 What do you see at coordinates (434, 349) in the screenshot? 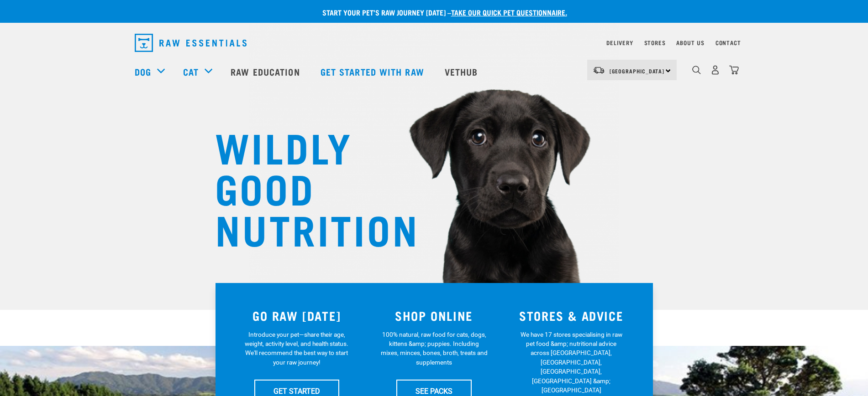
I see `p: 100% natural, raw food for cats, dogs, kittens &amp; puppies. Including mixes, minces, bones, bro...` at bounding box center [434, 349].